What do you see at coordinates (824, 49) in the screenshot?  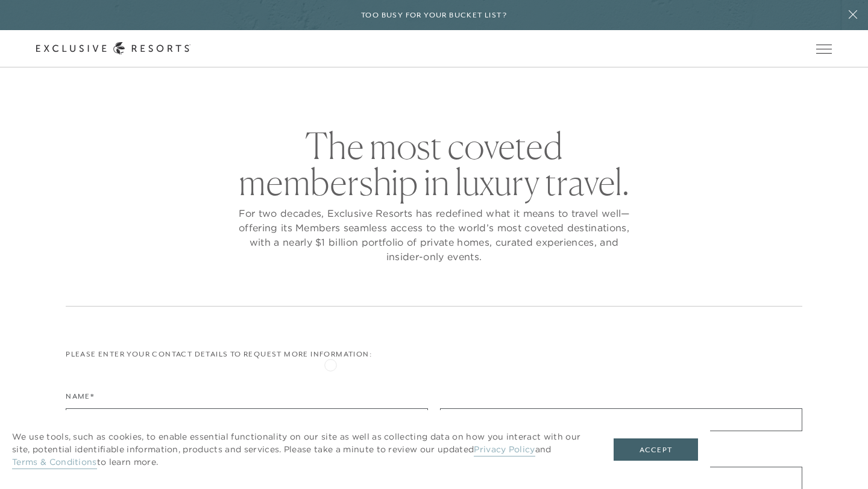 I see `button: Open navigation` at bounding box center [824, 49].